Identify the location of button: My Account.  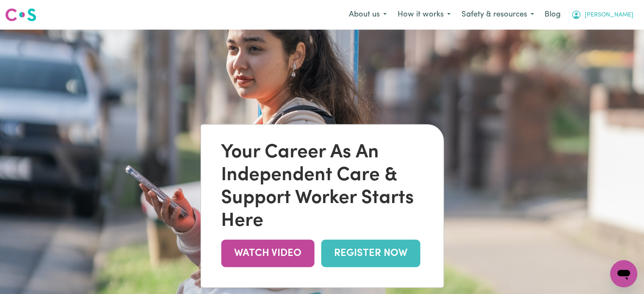
(602, 15).